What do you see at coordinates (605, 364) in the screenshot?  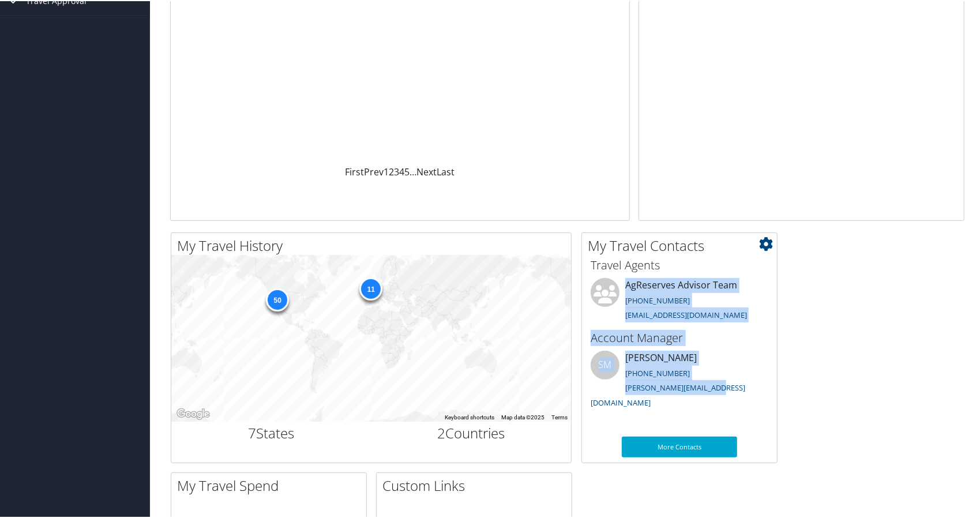 I see `div: SM` at bounding box center [605, 364].